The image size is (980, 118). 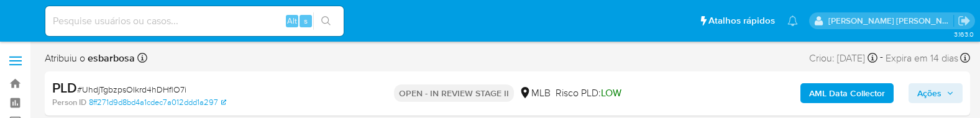 What do you see at coordinates (110, 58) in the screenshot?
I see `b: esbarbosa` at bounding box center [110, 58].